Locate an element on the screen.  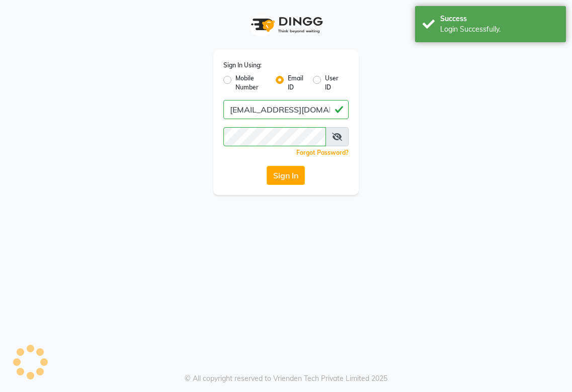
label: Sign In Using: is located at coordinates (243, 66).